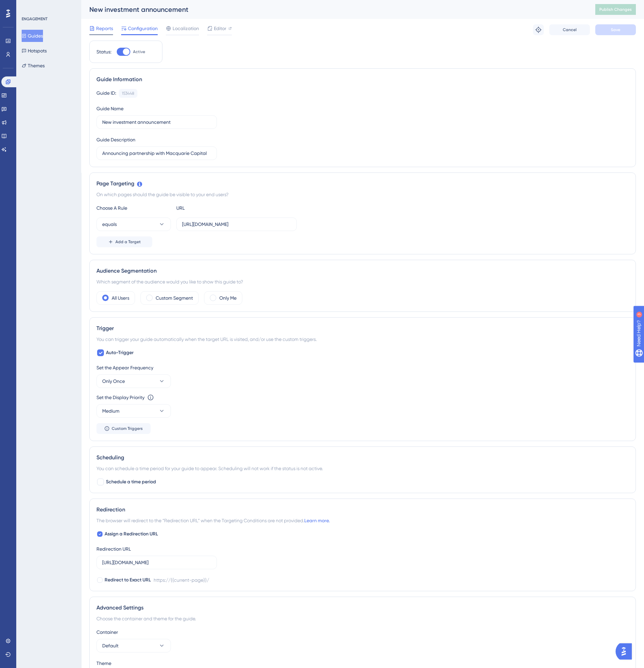  What do you see at coordinates (317, 521) in the screenshot?
I see `a: Learn more.` at bounding box center [317, 521].